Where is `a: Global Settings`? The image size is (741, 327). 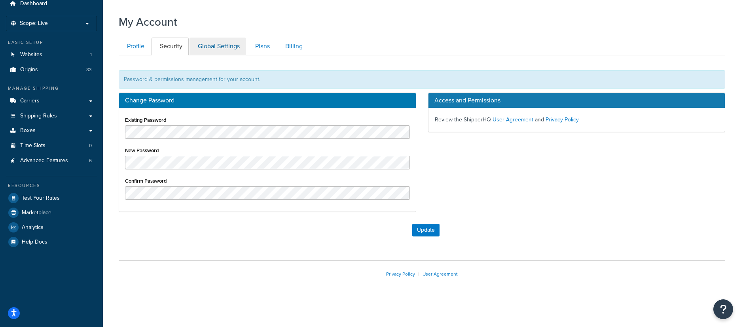 a: Global Settings is located at coordinates (217, 46).